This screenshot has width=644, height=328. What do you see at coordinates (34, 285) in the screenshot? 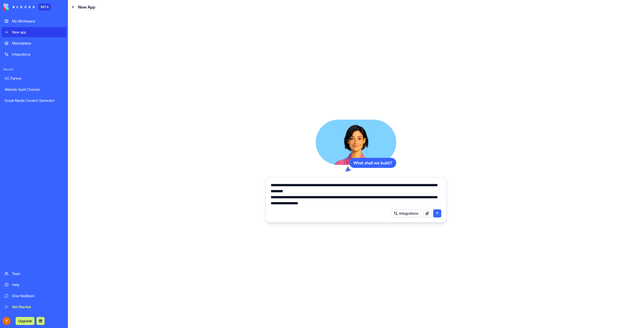
I see `a: Help` at bounding box center [34, 285].